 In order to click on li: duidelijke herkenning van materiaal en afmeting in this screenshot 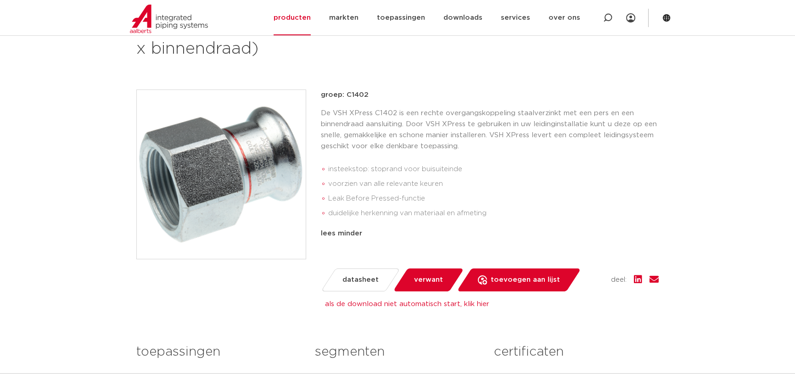, I will do `click(493, 213)`.